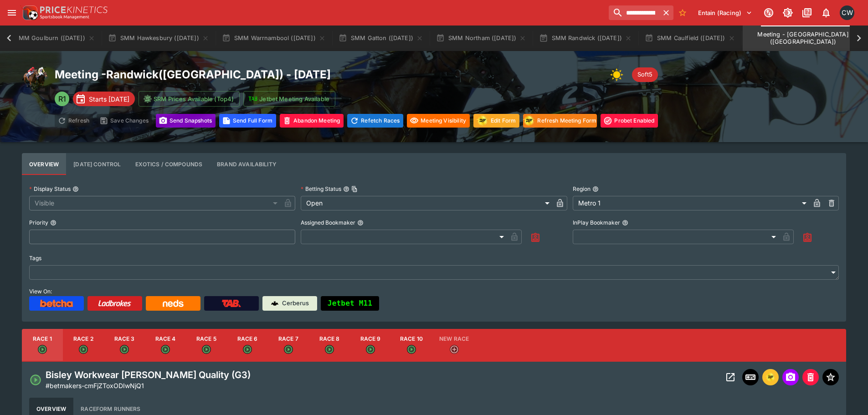 This screenshot has height=415, width=868. What do you see at coordinates (625, 223) in the screenshot?
I see `button: InPlay Bookmaker` at bounding box center [625, 223].